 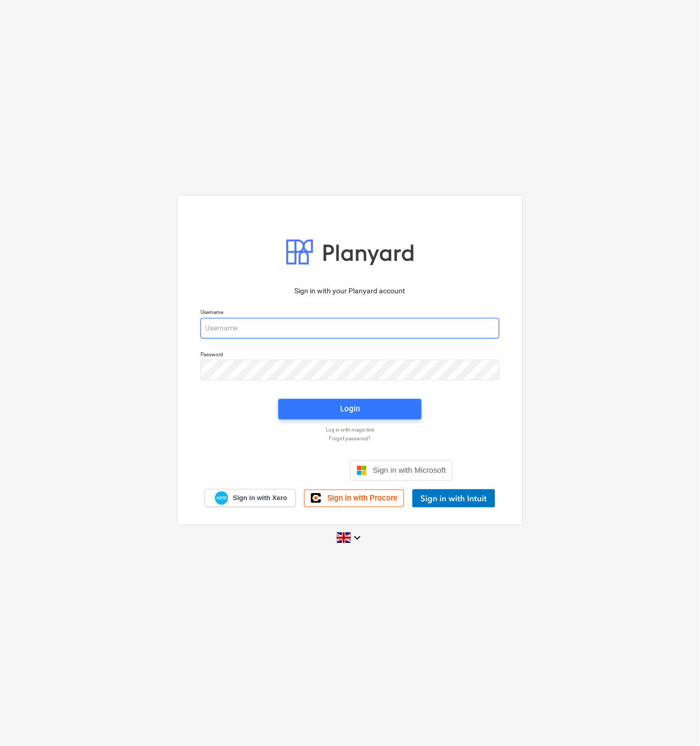 I want to click on span: Sign in with Xero, so click(x=260, y=499).